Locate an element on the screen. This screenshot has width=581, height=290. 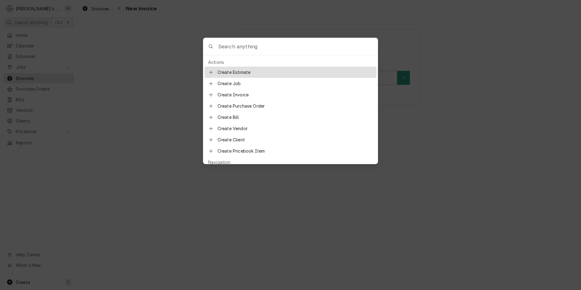
span: Create Job is located at coordinates (295, 83).